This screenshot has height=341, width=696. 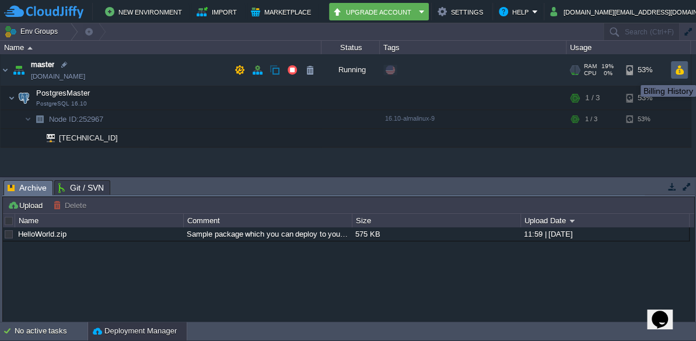 What do you see at coordinates (27, 205) in the screenshot?
I see `button: Upload` at bounding box center [27, 205].